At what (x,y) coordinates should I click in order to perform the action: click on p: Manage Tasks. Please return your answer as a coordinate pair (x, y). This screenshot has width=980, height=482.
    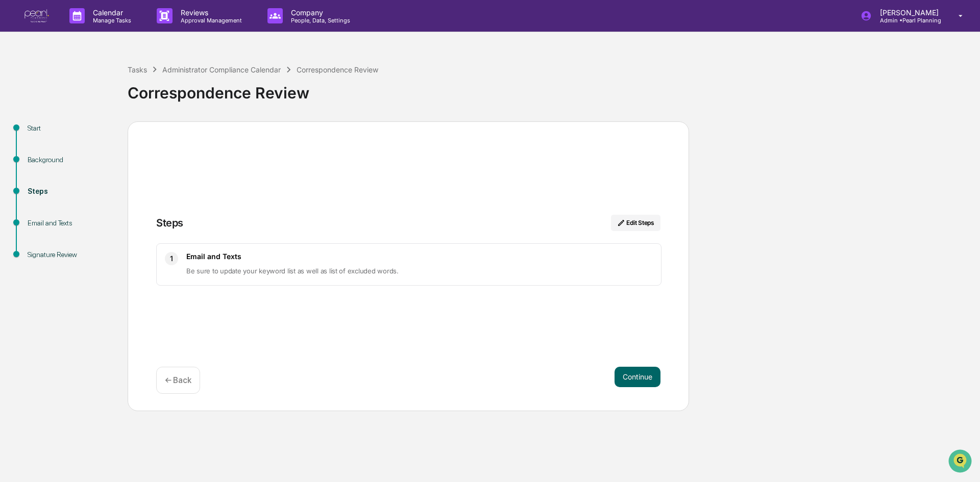
    Looking at the image, I should click on (110, 21).